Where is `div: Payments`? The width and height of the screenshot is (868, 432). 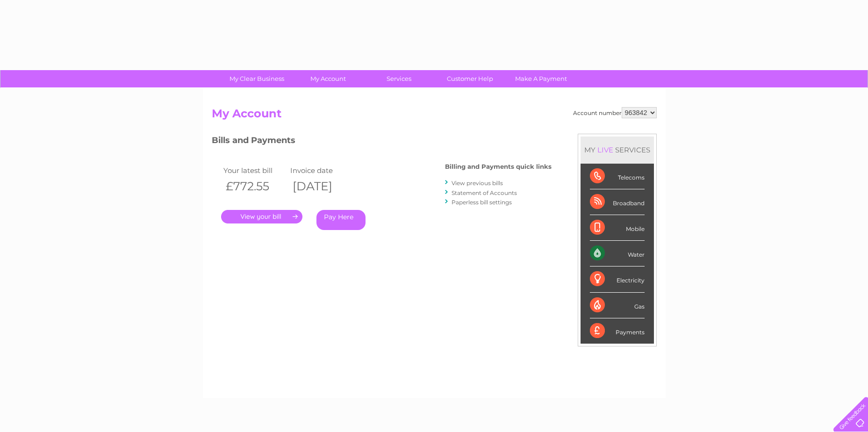
div: Payments is located at coordinates (617, 331).